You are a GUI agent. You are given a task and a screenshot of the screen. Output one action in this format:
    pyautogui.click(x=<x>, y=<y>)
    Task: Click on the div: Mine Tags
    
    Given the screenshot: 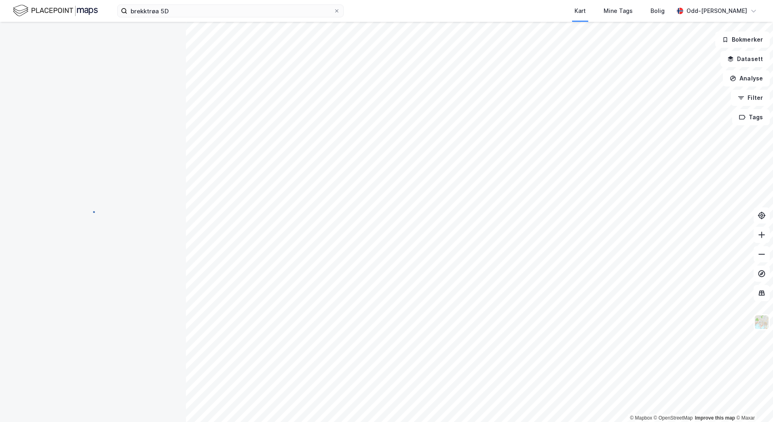 What is the action you would take?
    pyautogui.click(x=618, y=11)
    